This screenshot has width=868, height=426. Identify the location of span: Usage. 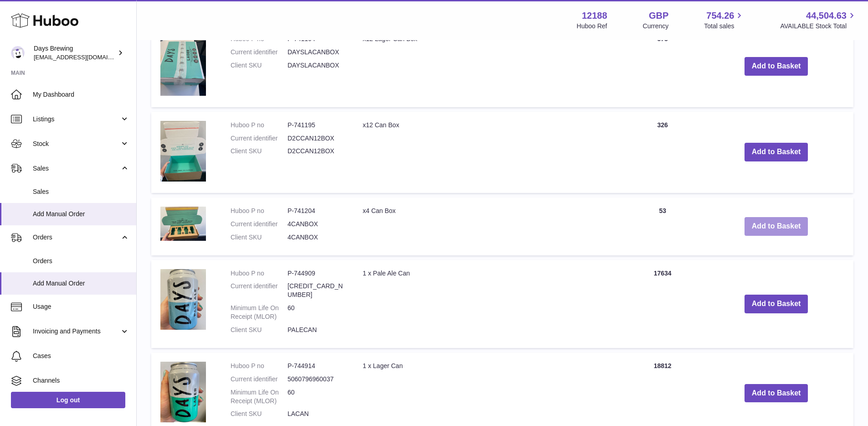
(81, 306).